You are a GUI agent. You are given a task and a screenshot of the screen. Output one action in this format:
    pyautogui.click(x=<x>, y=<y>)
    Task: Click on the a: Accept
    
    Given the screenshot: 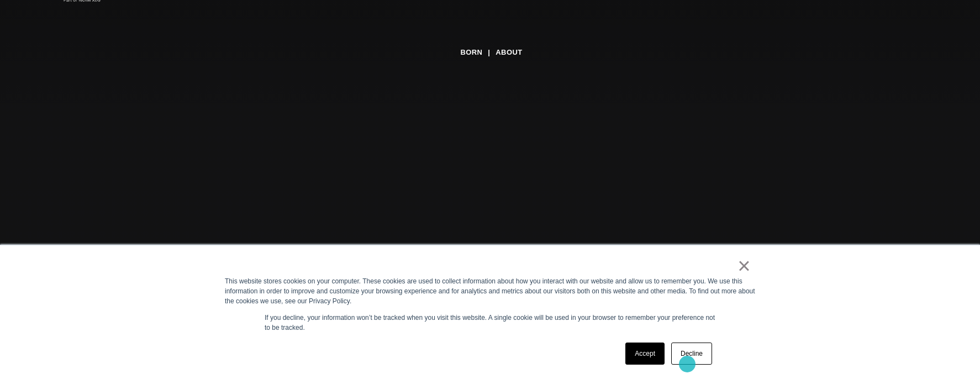 What is the action you would take?
    pyautogui.click(x=645, y=353)
    